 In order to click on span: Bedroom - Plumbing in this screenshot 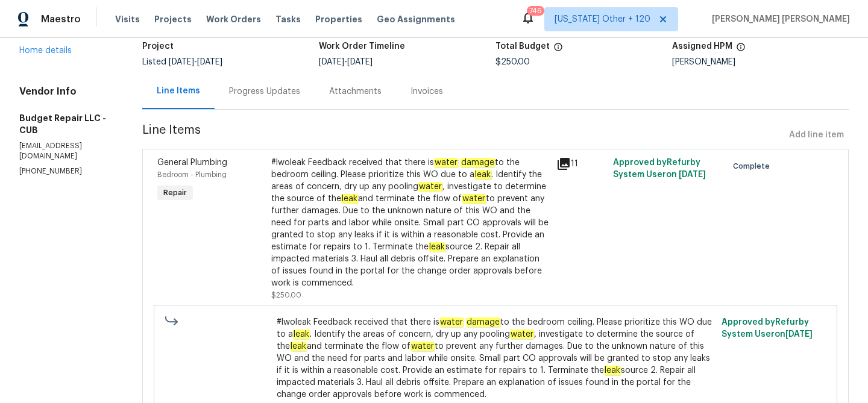, I will do `click(192, 175)`.